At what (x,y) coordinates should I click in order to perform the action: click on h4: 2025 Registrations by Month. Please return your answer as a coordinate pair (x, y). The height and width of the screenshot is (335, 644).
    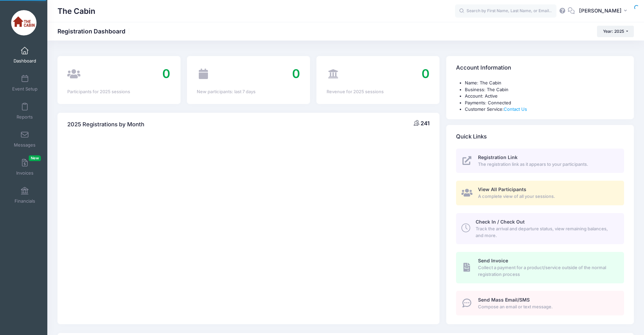
    Looking at the image, I should click on (106, 124).